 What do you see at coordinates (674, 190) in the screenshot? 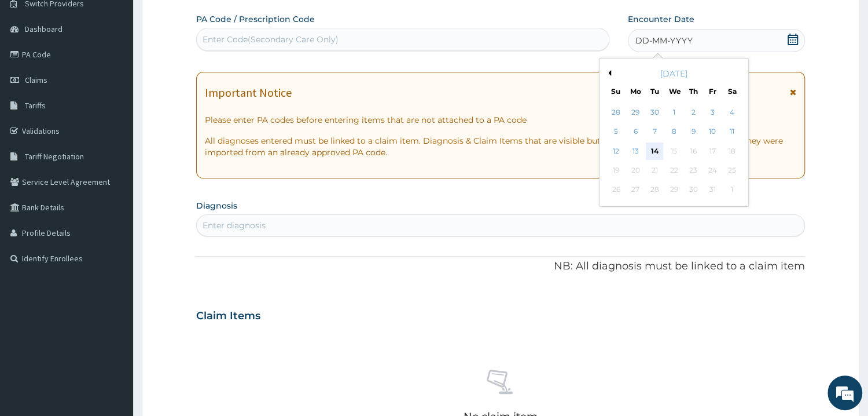
I see `div: Not available Wednesday, October 29th, 2025` at bounding box center [674, 190].